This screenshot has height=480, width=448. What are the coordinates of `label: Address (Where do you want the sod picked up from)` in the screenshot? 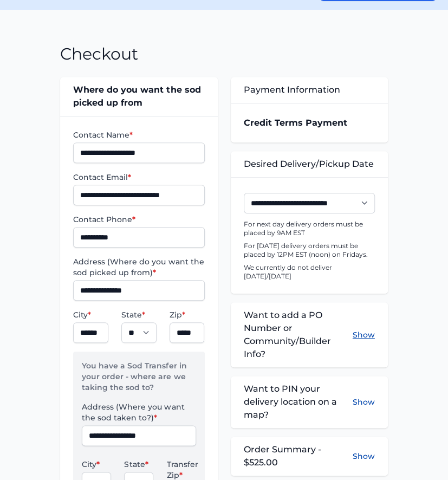 It's located at (139, 267).